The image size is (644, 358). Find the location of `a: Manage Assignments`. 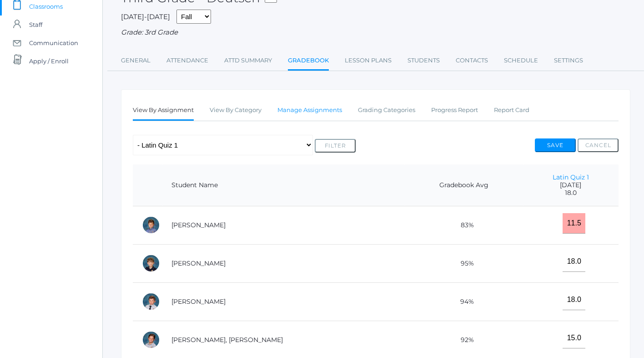

a: Manage Assignments is located at coordinates (310, 110).